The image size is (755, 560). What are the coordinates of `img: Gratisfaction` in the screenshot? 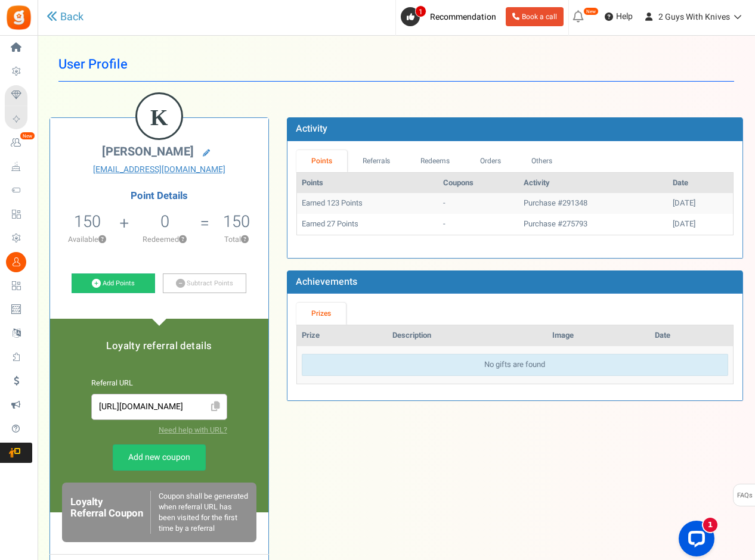 It's located at (19, 17).